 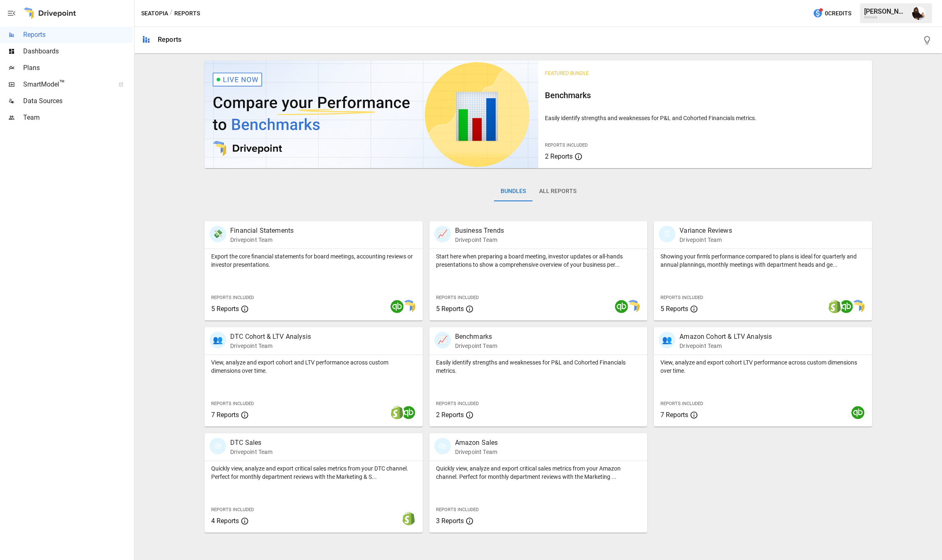 I want to click on div: Ryan Dranginis, so click(x=919, y=14).